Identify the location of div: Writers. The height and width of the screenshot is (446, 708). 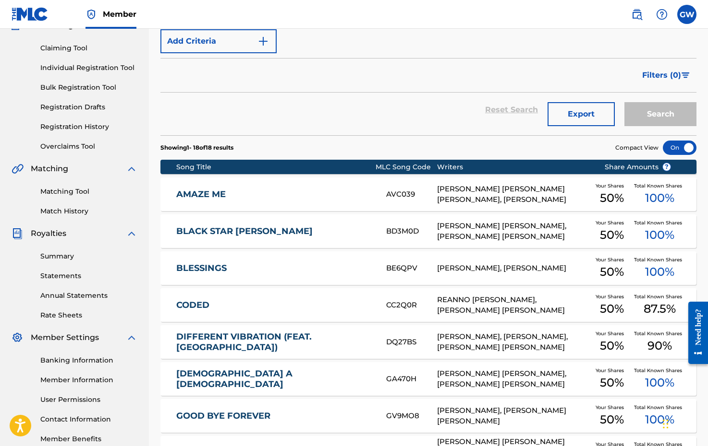
(513, 167).